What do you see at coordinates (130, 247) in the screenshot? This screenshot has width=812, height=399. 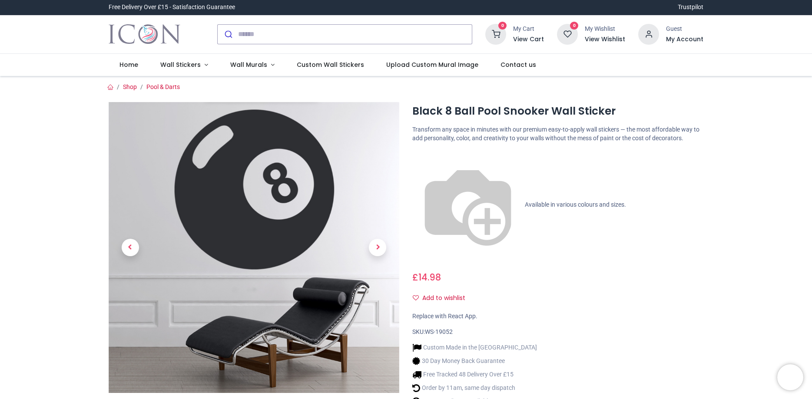 I see `a: Previous` at bounding box center [130, 247].